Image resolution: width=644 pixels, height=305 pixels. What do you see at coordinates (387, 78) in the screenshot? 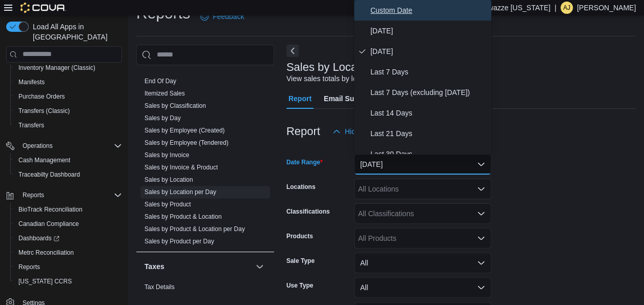
I see `div: View sales totals by location and day for a specified date range.` at bounding box center [387, 78].